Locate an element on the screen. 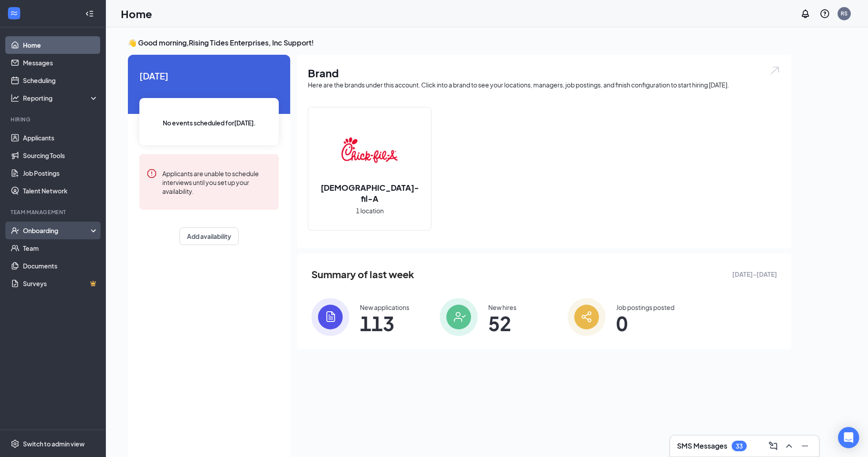 The height and width of the screenshot is (457, 868). svg: Error is located at coordinates (152, 173).